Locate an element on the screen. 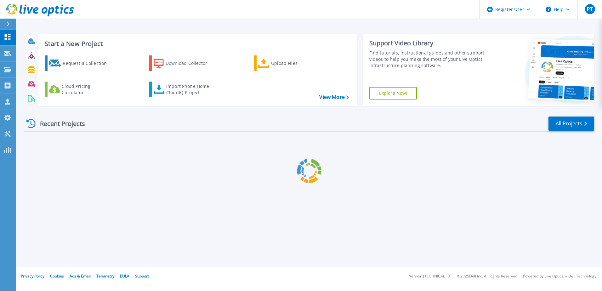 The height and width of the screenshot is (291, 602). a: Telemetry is located at coordinates (105, 276).